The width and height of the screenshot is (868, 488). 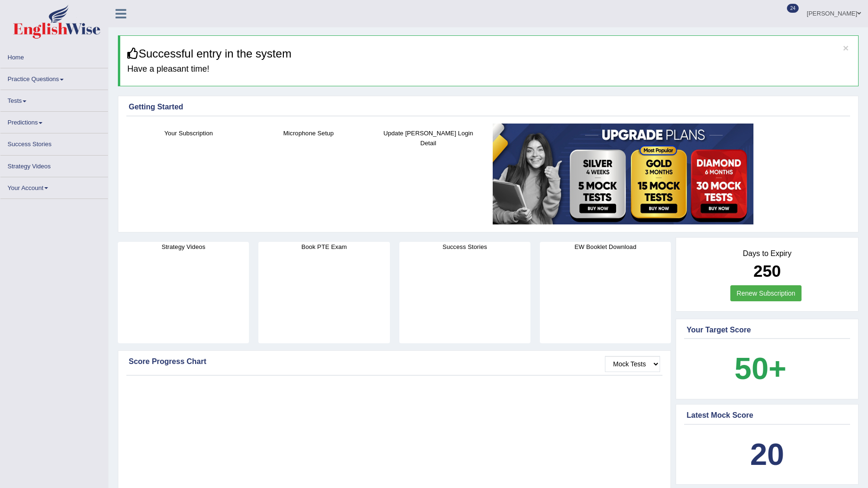 What do you see at coordinates (54, 56) in the screenshot?
I see `a: Home` at bounding box center [54, 56].